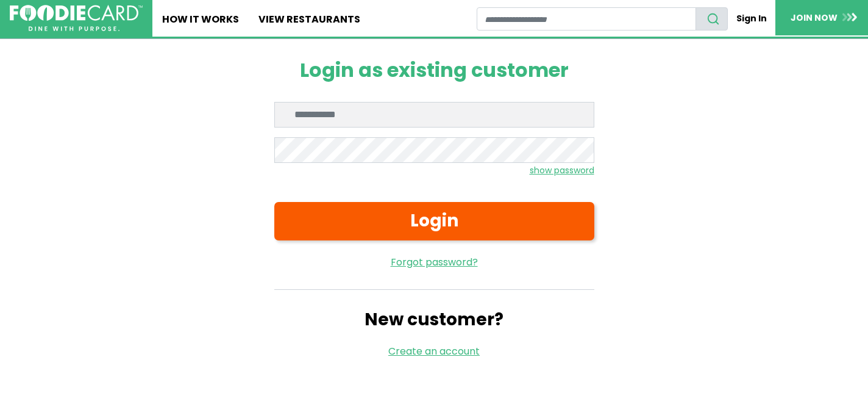  What do you see at coordinates (76, 18) in the screenshot?
I see `img: FoodieCard; Eat, Drink, Save, Donate` at bounding box center [76, 18].